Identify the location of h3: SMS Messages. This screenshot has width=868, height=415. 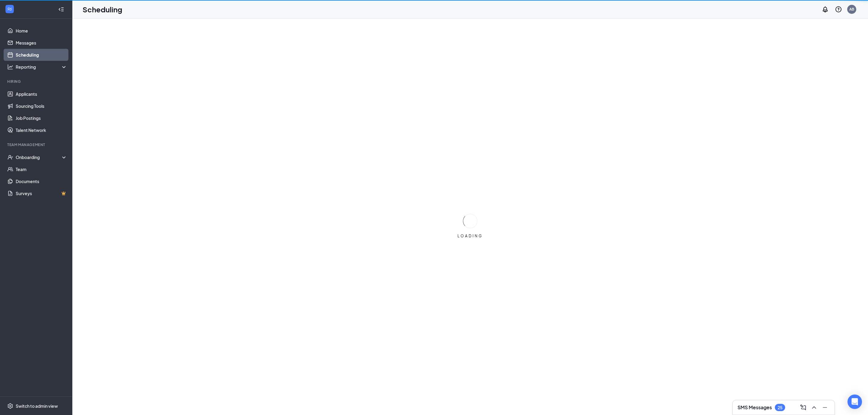
(755, 407).